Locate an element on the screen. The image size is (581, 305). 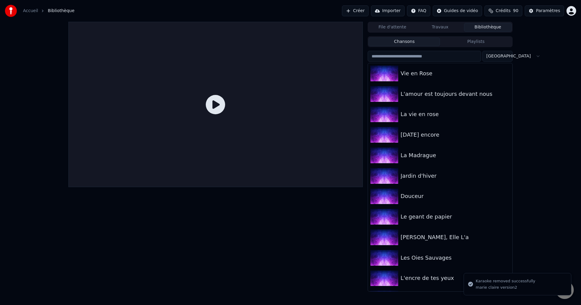
div: Karaoke removed successfully is located at coordinates (505, 281).